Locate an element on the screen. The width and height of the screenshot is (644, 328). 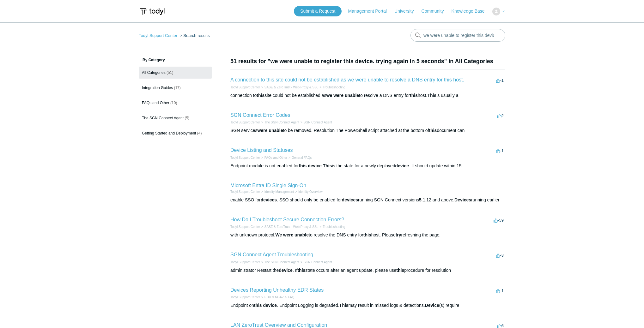
em: Devices is located at coordinates (463, 199).